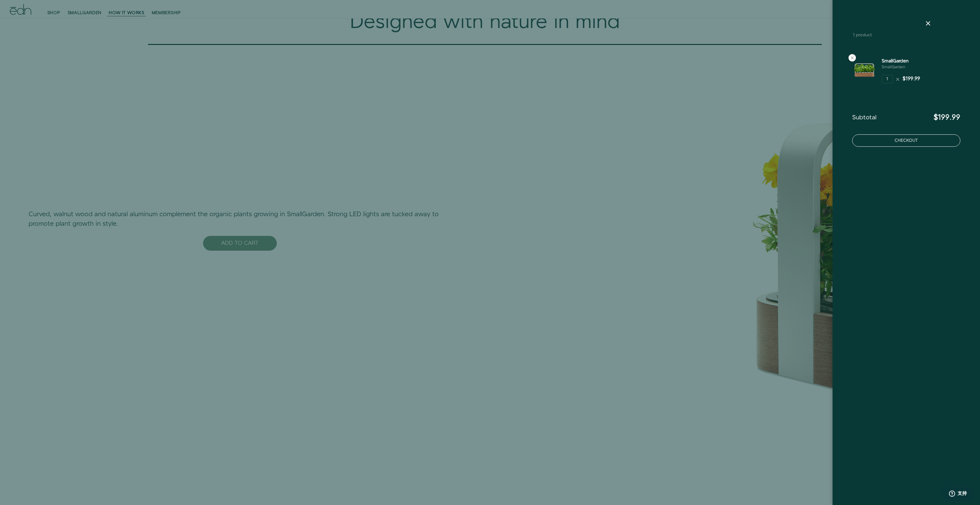  I want to click on div: $199.99, so click(911, 79).